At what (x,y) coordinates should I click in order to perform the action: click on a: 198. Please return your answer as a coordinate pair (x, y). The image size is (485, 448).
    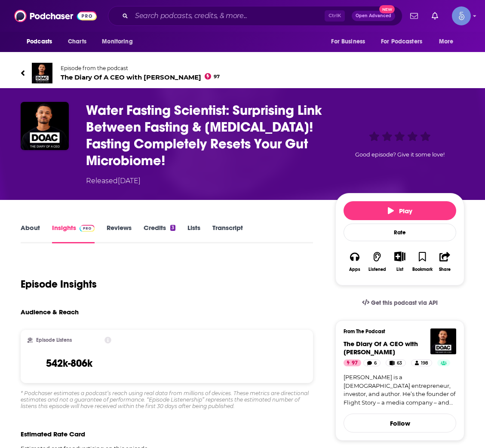
    Looking at the image, I should click on (421, 363).